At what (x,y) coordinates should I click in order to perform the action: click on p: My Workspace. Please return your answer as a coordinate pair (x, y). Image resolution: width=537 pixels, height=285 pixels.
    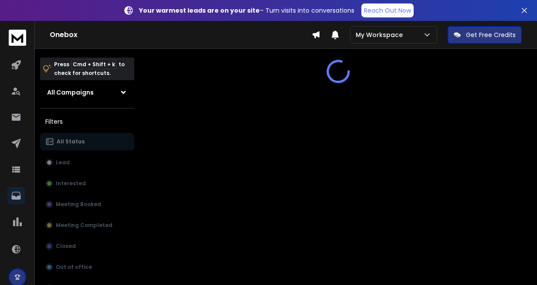
    Looking at the image, I should click on (381, 35).